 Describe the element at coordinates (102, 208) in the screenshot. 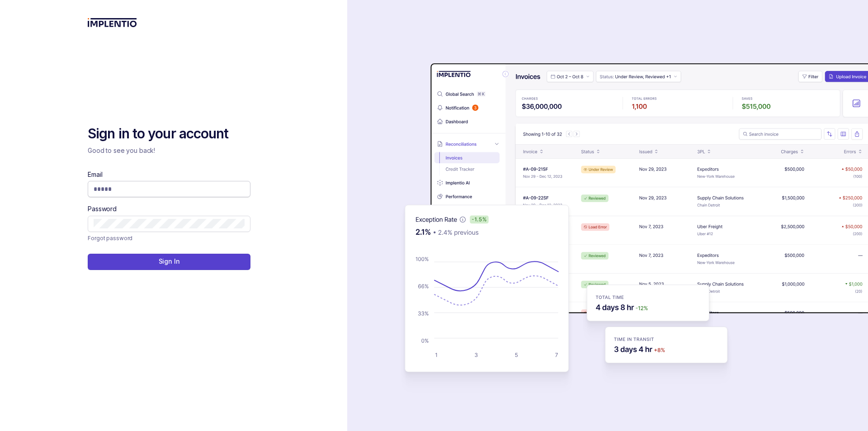

I see `label: Password` at that location.